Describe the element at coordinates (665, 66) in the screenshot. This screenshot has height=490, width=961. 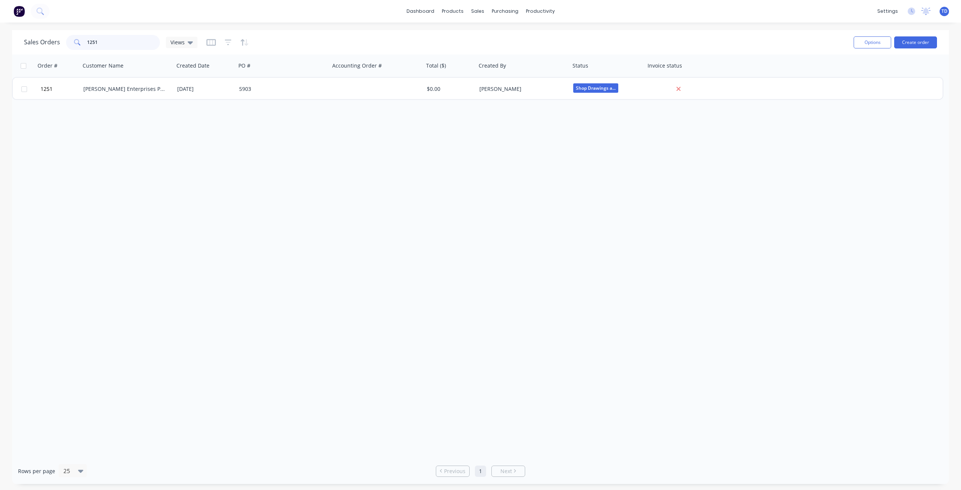
I see `div: Invoice status` at that location.